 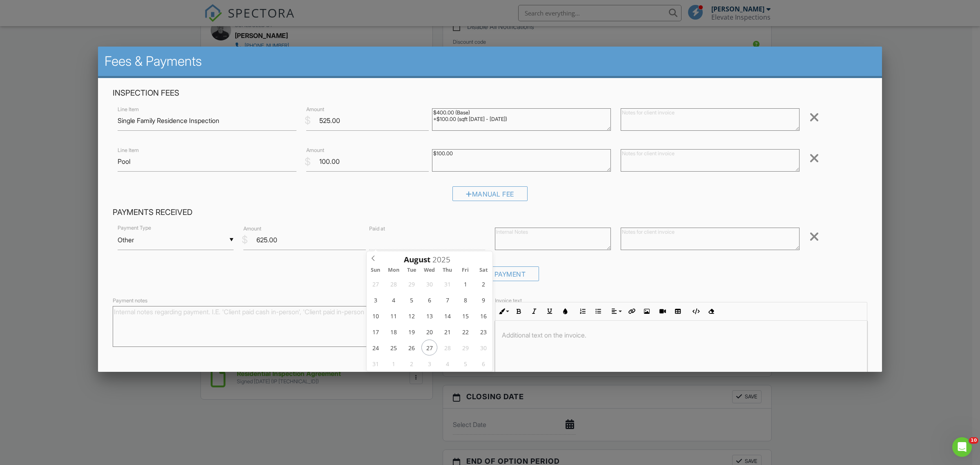 I want to click on span: August 10, 2025, so click(x=375, y=316).